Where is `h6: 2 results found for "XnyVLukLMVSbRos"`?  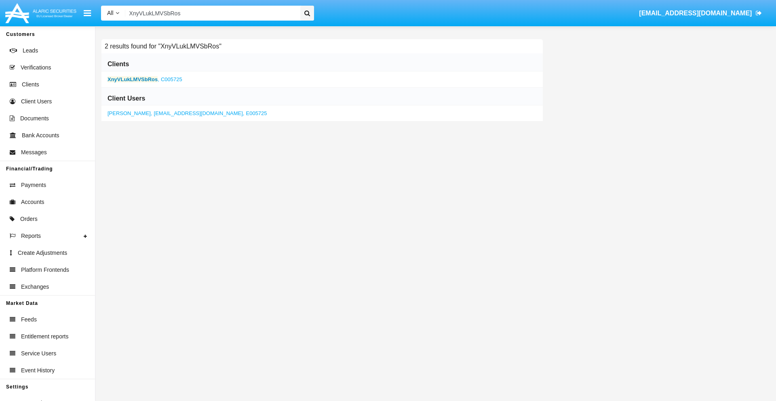 h6: 2 results found for "XnyVLukLMVSbRos" is located at coordinates (163, 46).